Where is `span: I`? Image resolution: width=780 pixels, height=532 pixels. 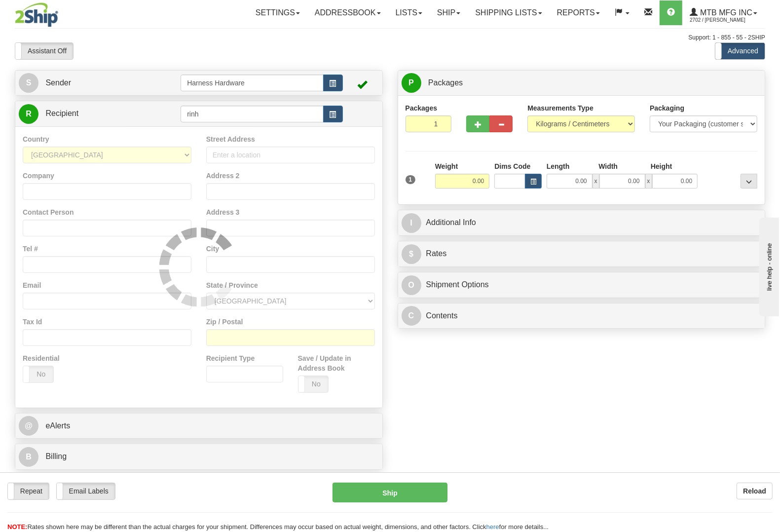 span: I is located at coordinates (412, 223).